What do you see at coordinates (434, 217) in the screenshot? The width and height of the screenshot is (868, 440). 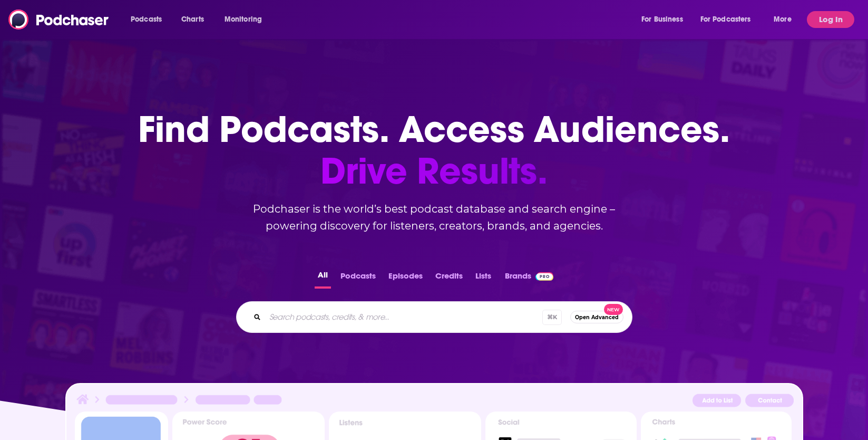 I see `h2: Podchaser is the world’s best podcast database and search engine – powering discovery for listene...` at bounding box center [434, 217].